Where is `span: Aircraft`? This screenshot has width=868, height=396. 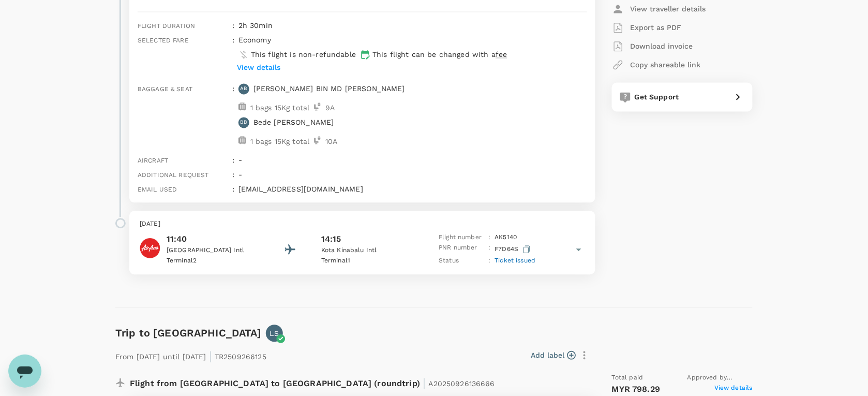 span: Aircraft is located at coordinates (153, 160).